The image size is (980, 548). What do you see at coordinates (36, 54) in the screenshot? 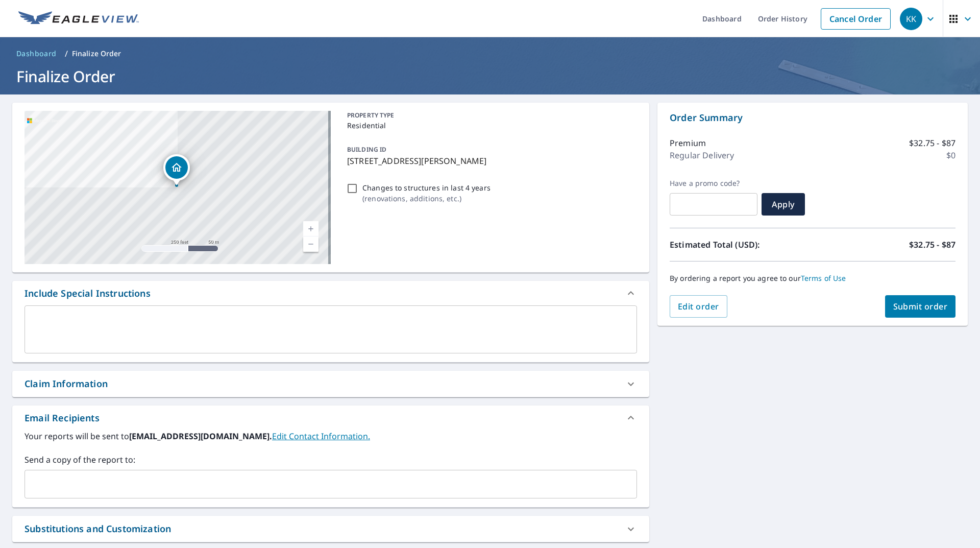
I see `span: Dashboard` at bounding box center [36, 54].